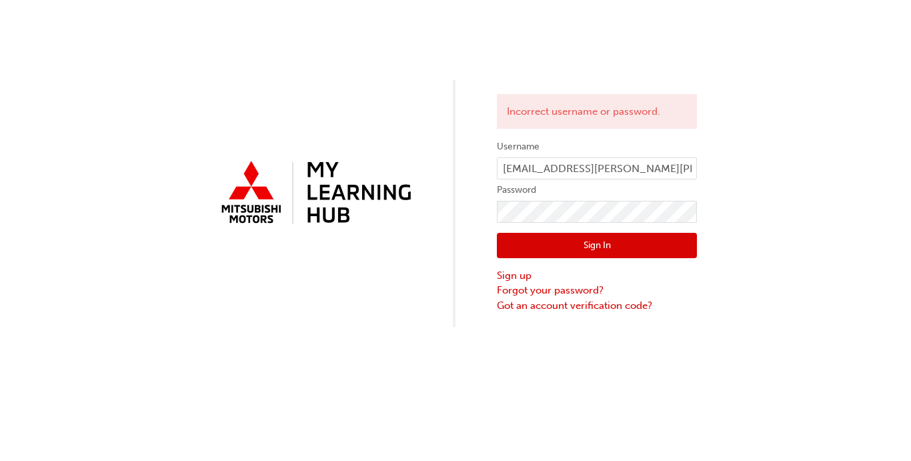 This screenshot has height=461, width=911. Describe the element at coordinates (597, 147) in the screenshot. I see `label: Username` at that location.